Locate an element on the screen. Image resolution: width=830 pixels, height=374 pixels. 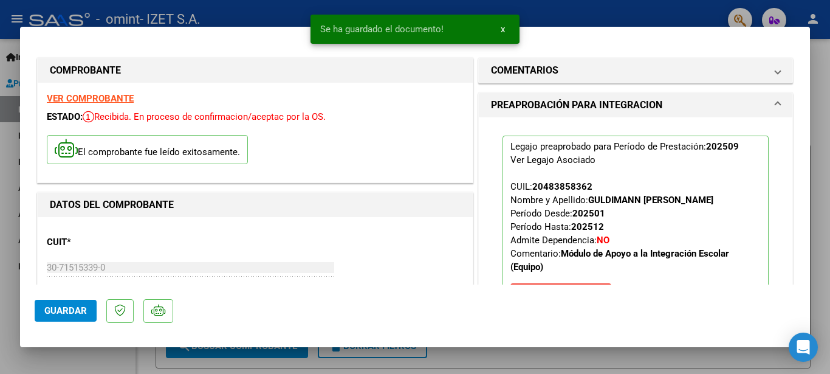
span: Comentario: is located at coordinates (620, 260).